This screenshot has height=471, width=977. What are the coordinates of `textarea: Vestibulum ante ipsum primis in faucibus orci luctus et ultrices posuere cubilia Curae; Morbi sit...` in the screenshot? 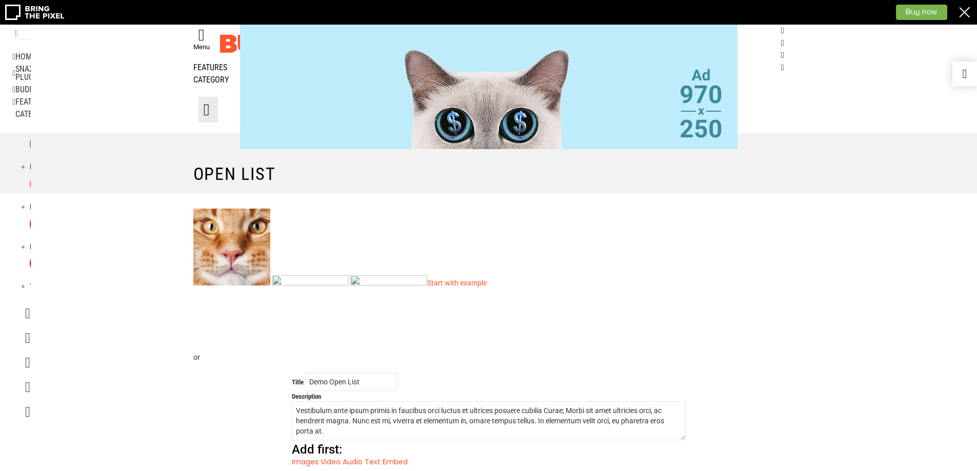 It's located at (489, 421).